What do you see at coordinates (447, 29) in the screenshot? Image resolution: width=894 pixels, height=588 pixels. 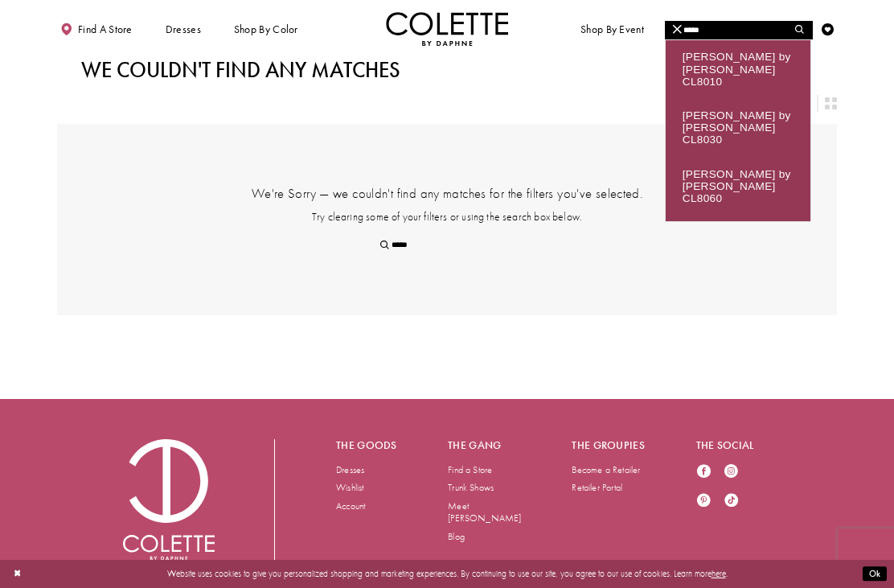 I see `a: Visit Home Page` at bounding box center [447, 29].